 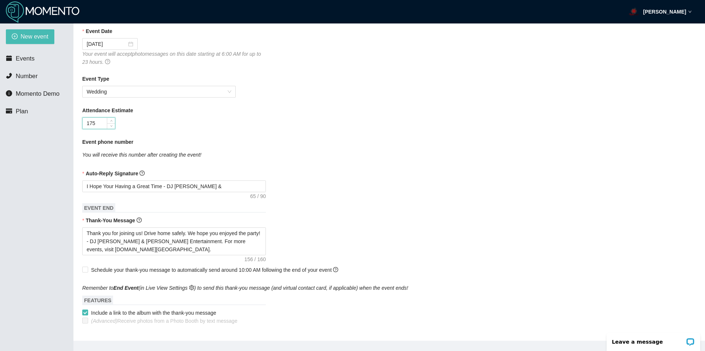 I want to click on span: Plan, so click(x=22, y=111).